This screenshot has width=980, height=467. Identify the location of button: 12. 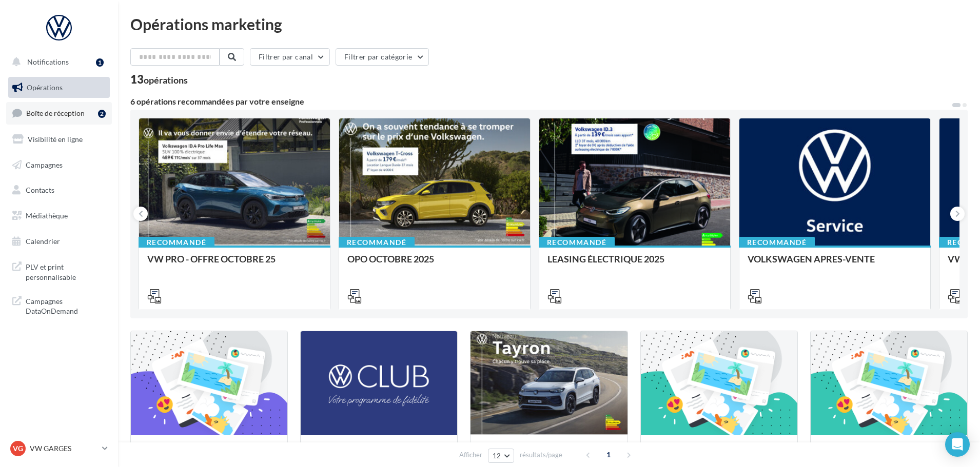
(501, 456).